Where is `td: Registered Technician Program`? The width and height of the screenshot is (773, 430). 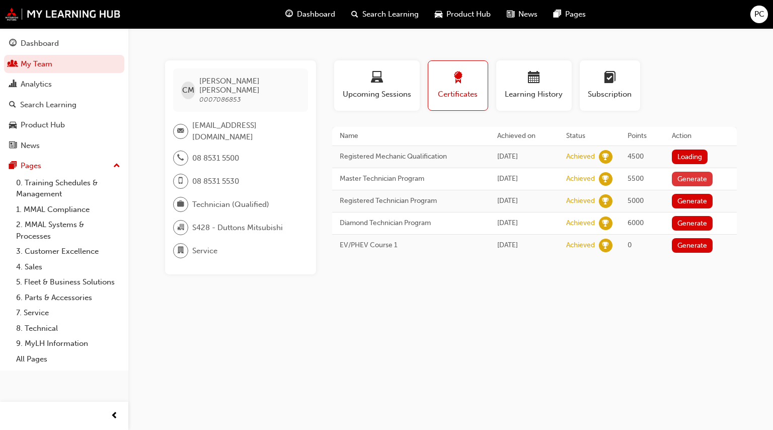 td: Registered Technician Program is located at coordinates (411, 201).